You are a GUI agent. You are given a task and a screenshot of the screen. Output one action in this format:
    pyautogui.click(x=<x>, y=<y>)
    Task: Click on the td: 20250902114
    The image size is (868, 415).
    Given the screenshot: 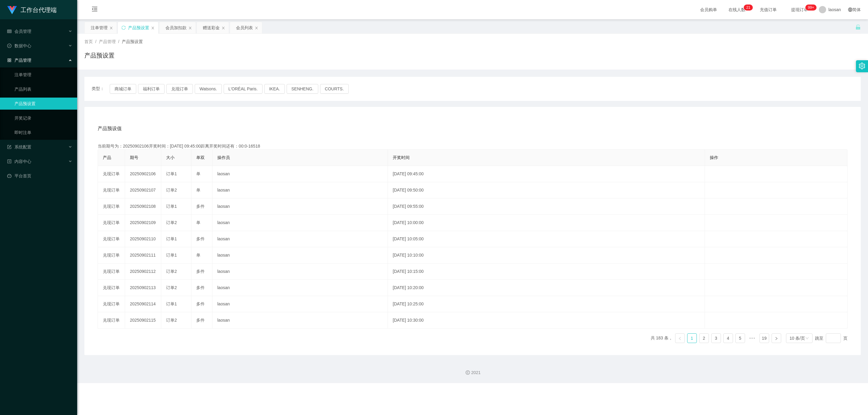 What is the action you would take?
    pyautogui.click(x=143, y=304)
    